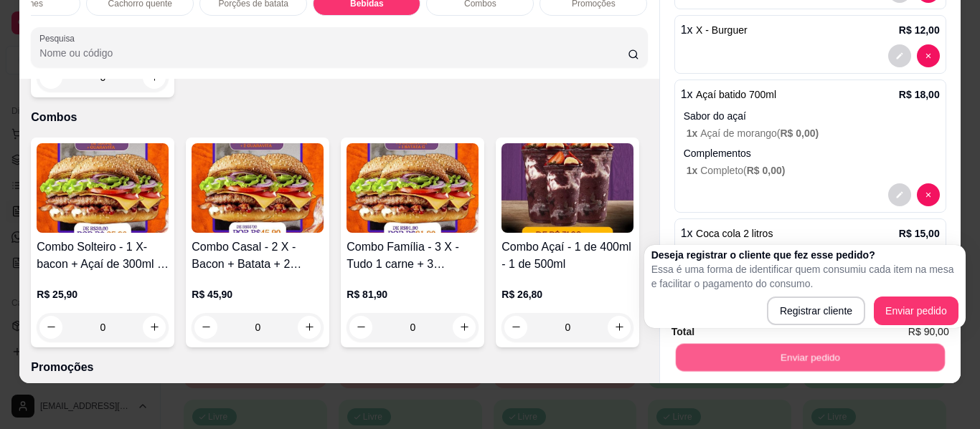 The height and width of the screenshot is (429, 980). I want to click on p: R$ 12,00, so click(919, 30).